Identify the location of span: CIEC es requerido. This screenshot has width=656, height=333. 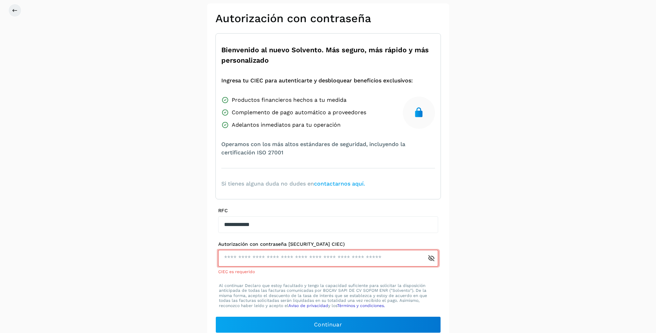
(237, 271).